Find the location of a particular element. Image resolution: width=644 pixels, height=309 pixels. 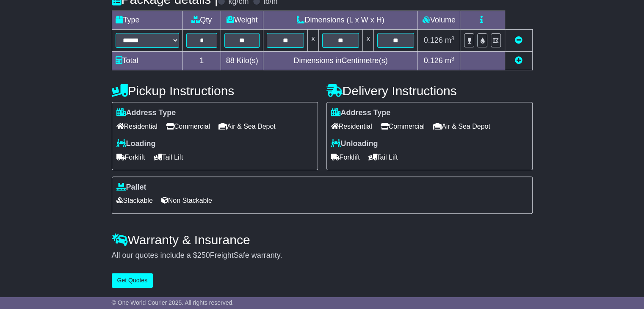

label: Pallet is located at coordinates (131, 188).